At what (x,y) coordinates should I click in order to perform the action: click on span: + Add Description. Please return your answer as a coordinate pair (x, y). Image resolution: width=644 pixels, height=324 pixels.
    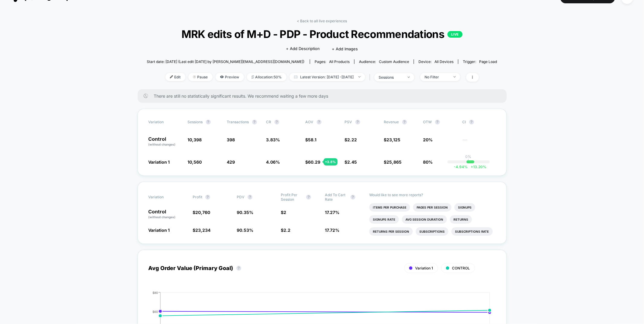
    Looking at the image, I should click on (303, 49).